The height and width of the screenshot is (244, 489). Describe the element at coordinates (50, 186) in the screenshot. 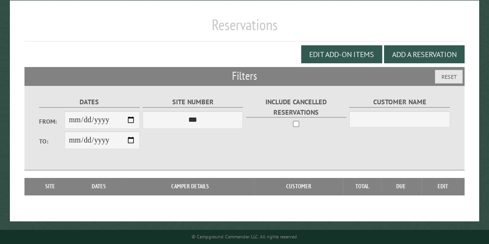

I see `th: Site` at that location.